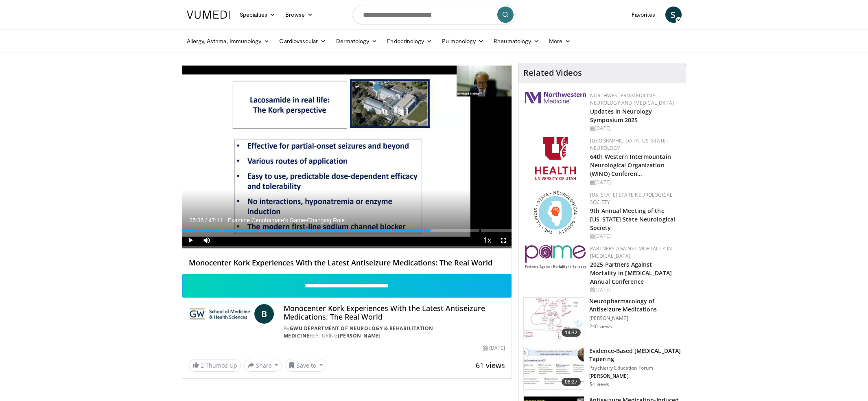  I want to click on a: S, so click(673, 15).